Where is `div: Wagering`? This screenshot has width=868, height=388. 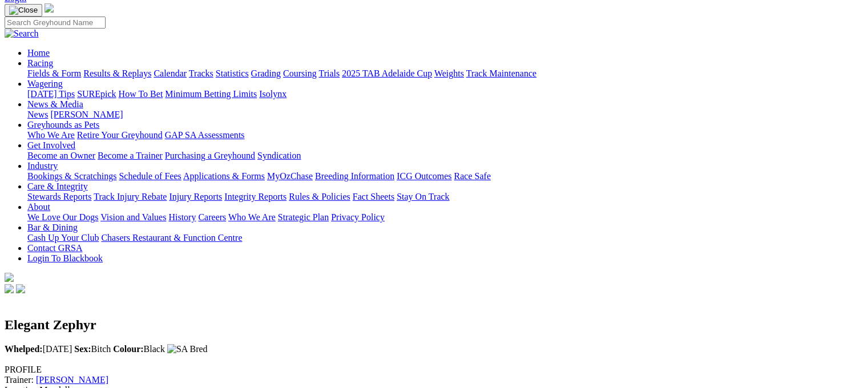
div: Wagering is located at coordinates (445, 94).